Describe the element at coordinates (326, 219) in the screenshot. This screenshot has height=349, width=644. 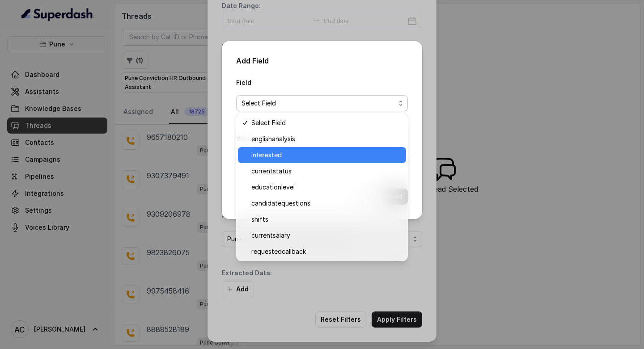
I see `span: shifts` at that location.